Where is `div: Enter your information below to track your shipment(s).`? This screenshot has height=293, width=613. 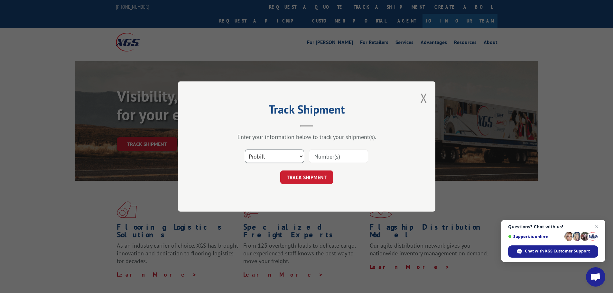 div: Enter your information below to track your shipment(s). is located at coordinates (306, 137).